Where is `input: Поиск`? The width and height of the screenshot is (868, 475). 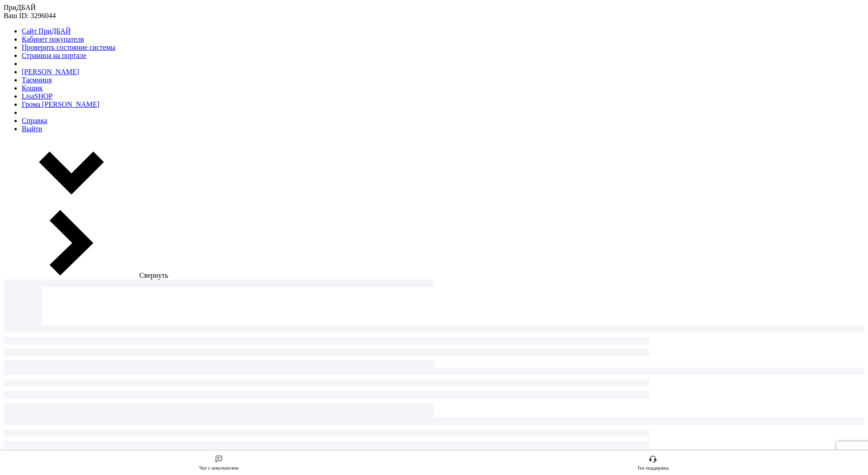
input: Поиск is located at coordinates (56, 40).